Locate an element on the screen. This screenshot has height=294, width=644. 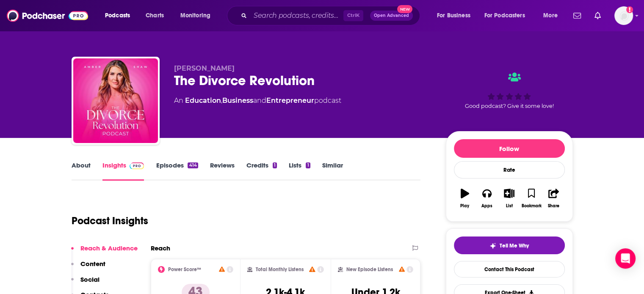
h2: Reach is located at coordinates (161, 248).